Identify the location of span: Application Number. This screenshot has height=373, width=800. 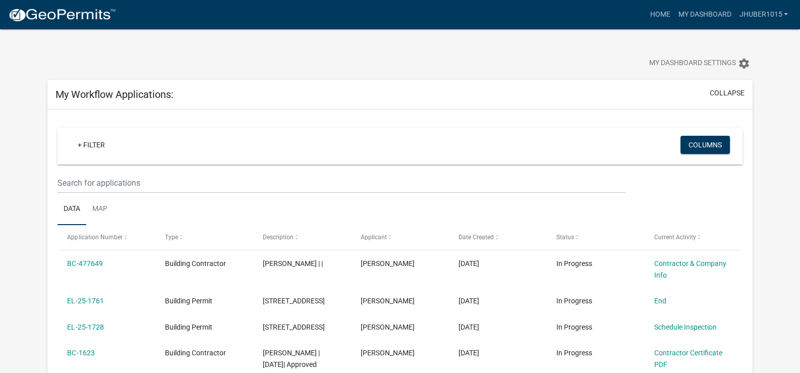
(94, 237).